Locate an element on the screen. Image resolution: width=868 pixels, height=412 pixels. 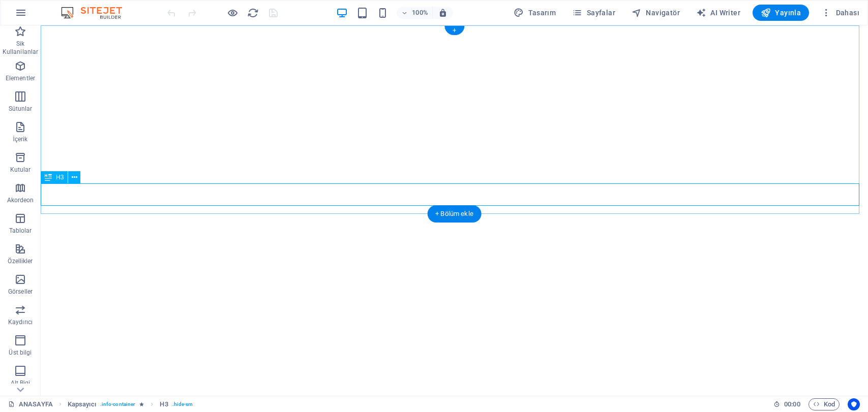
span: Tasarım is located at coordinates (534, 13).